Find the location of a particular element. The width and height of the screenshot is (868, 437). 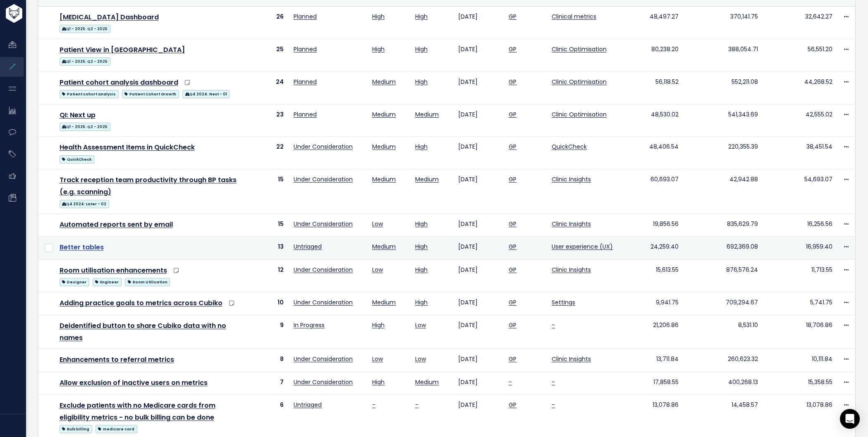

td: 26 is located at coordinates (266, 22).